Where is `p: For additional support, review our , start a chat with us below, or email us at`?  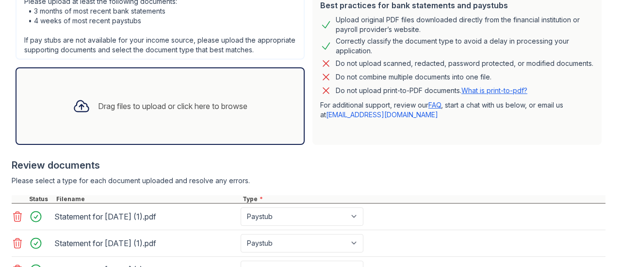
p: For additional support, review our , start a chat with us below, or email us at is located at coordinates (457, 110).